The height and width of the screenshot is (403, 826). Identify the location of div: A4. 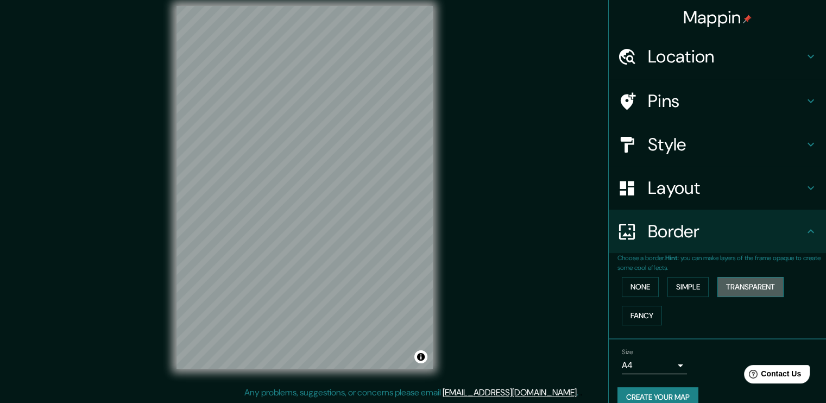
(655, 366).